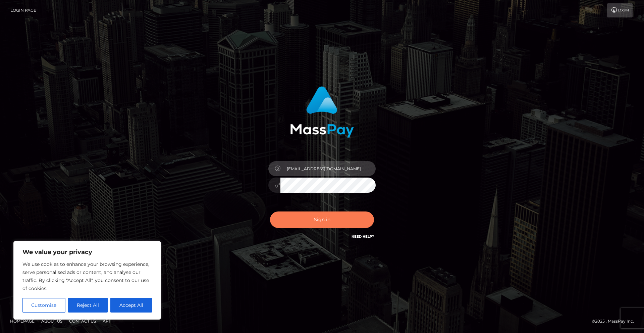 The height and width of the screenshot is (333, 644). I want to click on button: Accept All, so click(131, 305).